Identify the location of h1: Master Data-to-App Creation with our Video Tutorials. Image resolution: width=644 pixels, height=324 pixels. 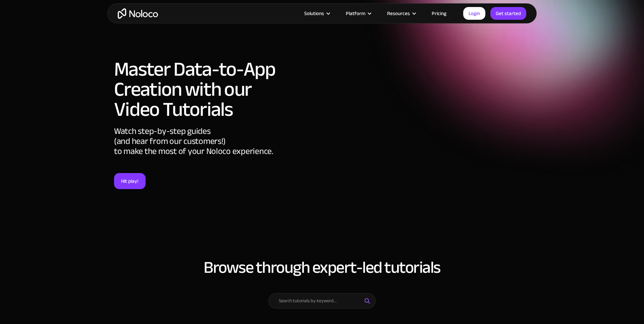
(199, 90).